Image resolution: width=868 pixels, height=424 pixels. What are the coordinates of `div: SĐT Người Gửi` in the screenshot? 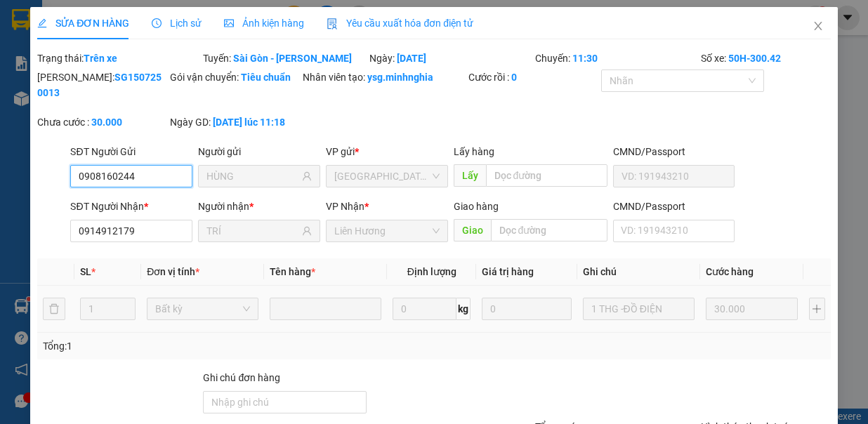 It's located at (131, 152).